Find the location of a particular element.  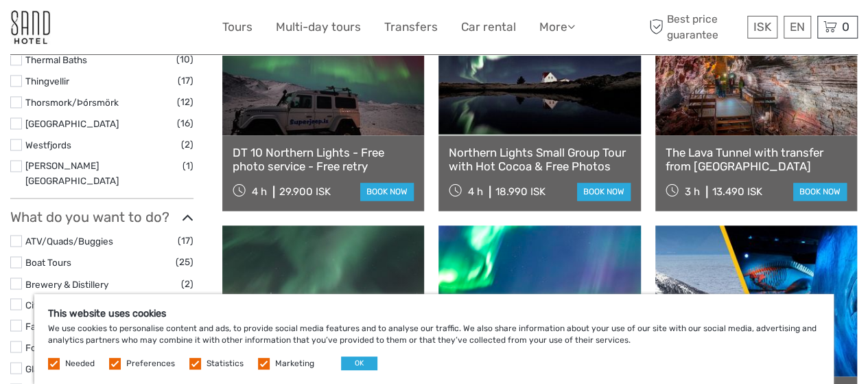

div: We use cookies to personalise content and ads, to provide social media features and to analyse ou... is located at coordinates (434, 339).